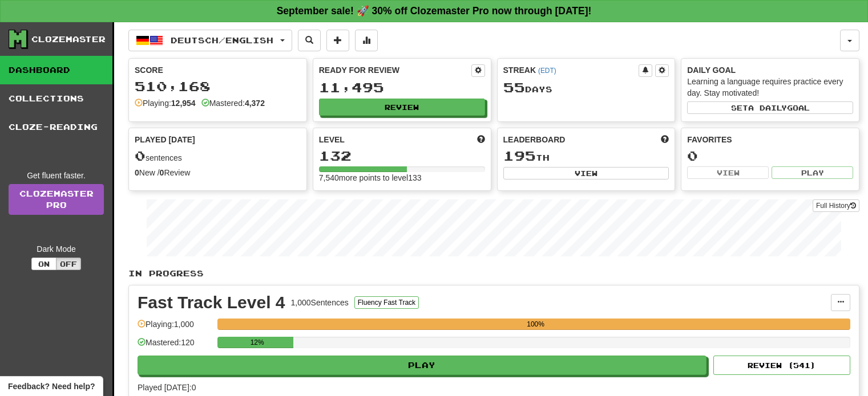 The height and width of the screenshot is (396, 868). What do you see at coordinates (836, 206) in the screenshot?
I see `button: Full History` at bounding box center [836, 206].